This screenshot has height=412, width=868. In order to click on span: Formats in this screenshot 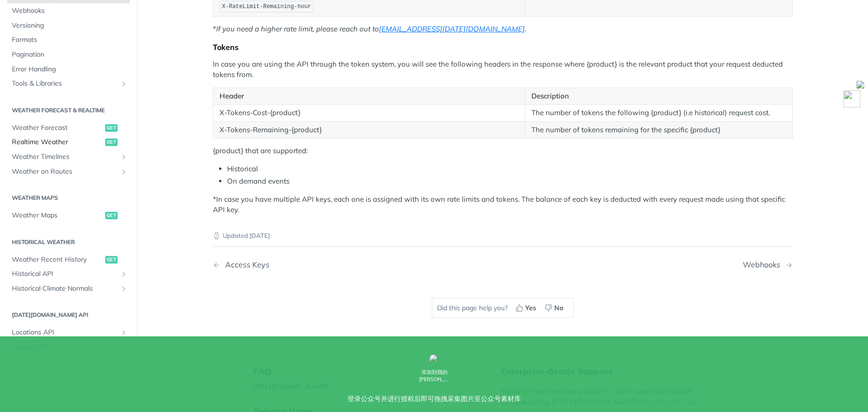, I will do `click(69, 41)`.